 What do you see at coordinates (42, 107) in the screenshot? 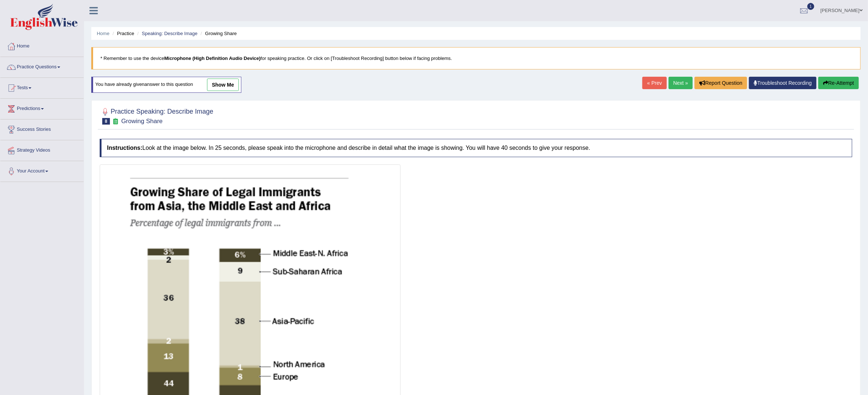
I see `a: Predictions` at bounding box center [42, 107].